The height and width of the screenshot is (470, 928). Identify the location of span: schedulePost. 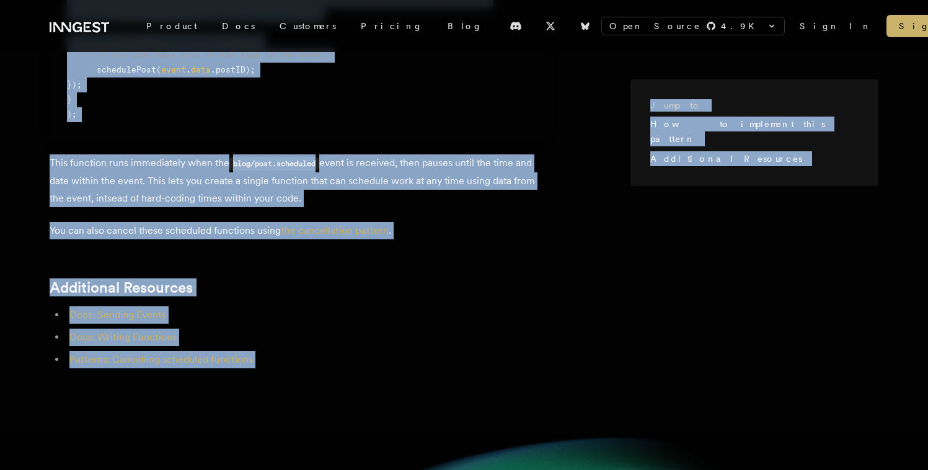
(126, 69).